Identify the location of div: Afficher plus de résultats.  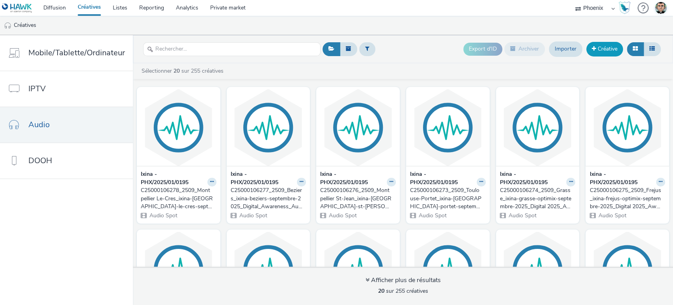
(403, 280).